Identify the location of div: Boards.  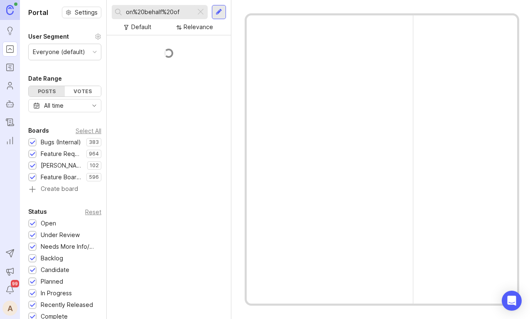
(39, 131).